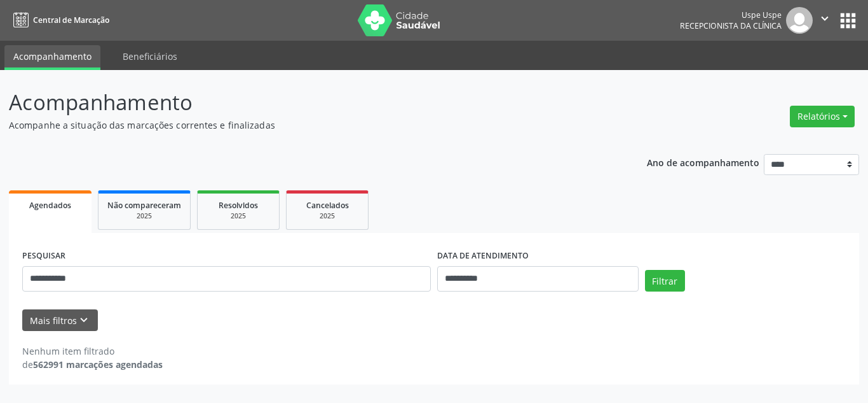 Image resolution: width=868 pixels, height=403 pixels. Describe the element at coordinates (665, 280) in the screenshot. I see `button: Filtrar` at that location.